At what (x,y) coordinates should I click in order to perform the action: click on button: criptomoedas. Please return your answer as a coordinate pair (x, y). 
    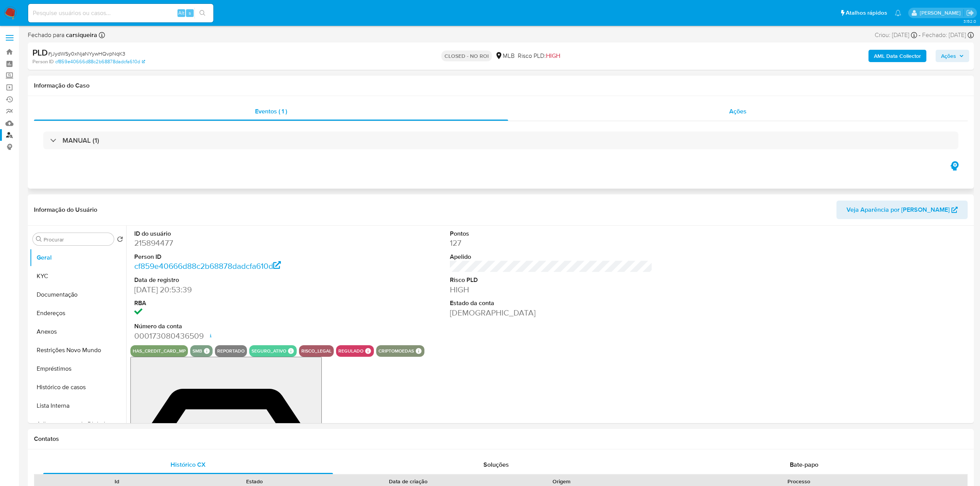
    Looking at the image, I should click on (396, 351).